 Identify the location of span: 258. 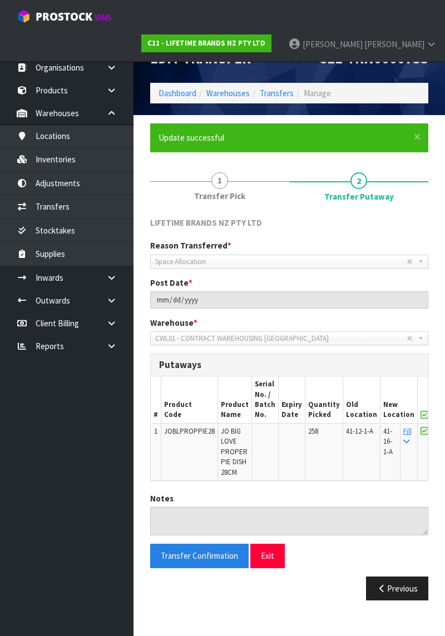
(313, 431).